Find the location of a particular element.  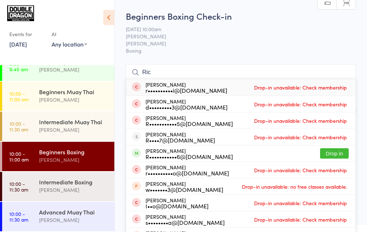

div: At is located at coordinates (69, 34).